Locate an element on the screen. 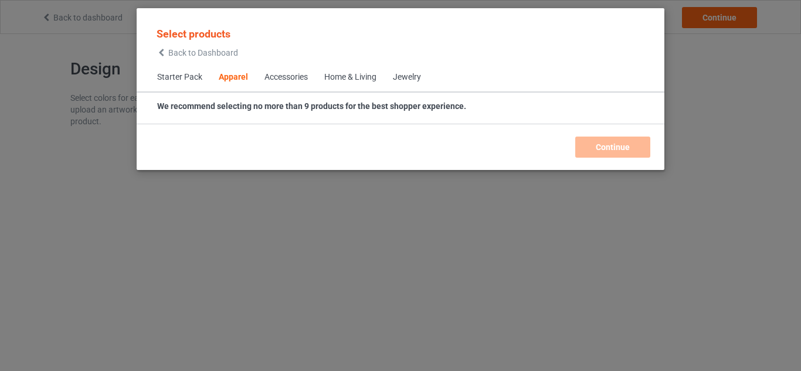  div: Home & Living is located at coordinates (350, 77).